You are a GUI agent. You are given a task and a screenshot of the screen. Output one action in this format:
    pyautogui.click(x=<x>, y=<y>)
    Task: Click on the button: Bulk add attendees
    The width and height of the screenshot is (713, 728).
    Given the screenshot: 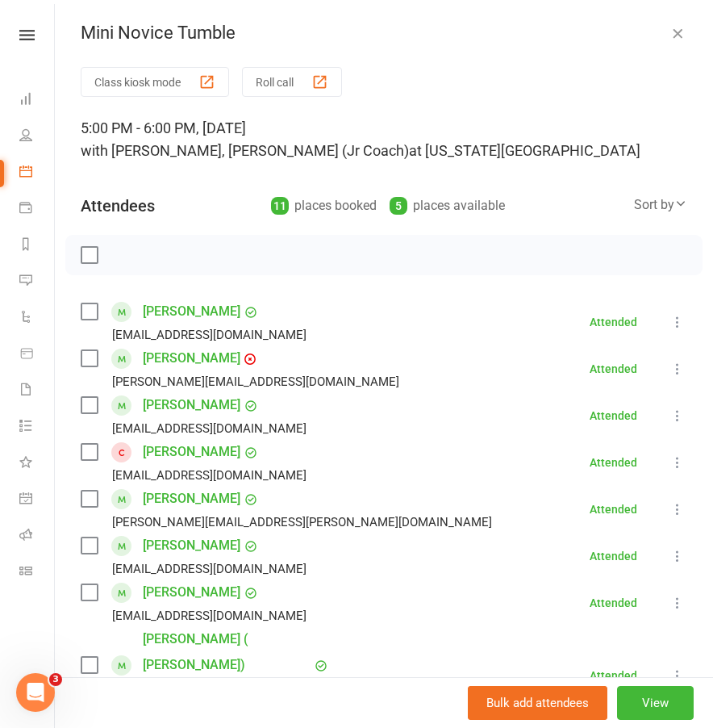 What is the action you would take?
    pyautogui.click(x=537, y=703)
    